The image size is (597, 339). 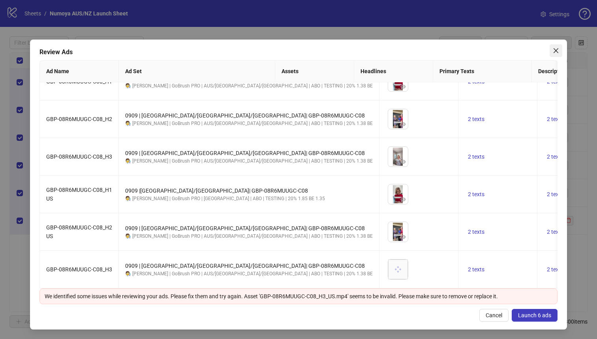 I want to click on div: We identified some issues while reviewing your ads. Please fix them and try again. Asset 'GBP-08R..., so click(x=299, y=296).